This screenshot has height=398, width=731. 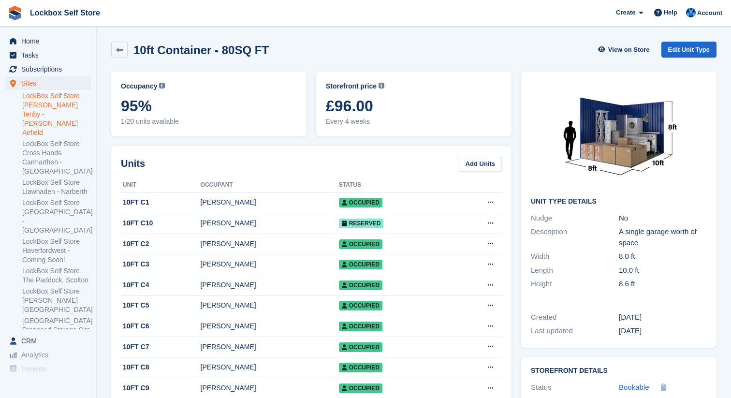 I want to click on div: 10FT C9, so click(x=160, y=388).